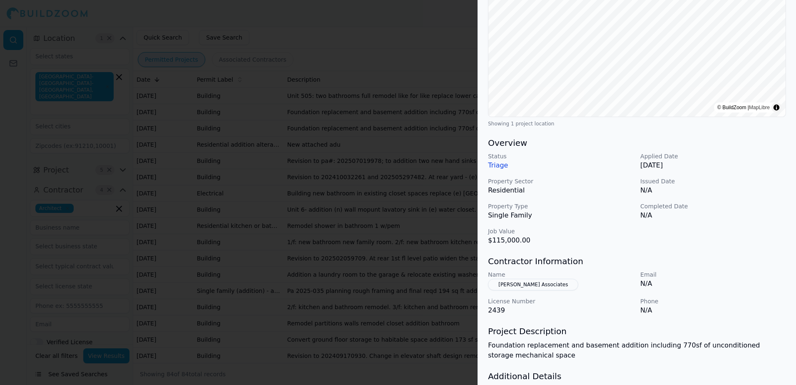 The height and width of the screenshot is (385, 796). What do you see at coordinates (561, 156) in the screenshot?
I see `p: Status` at bounding box center [561, 156].